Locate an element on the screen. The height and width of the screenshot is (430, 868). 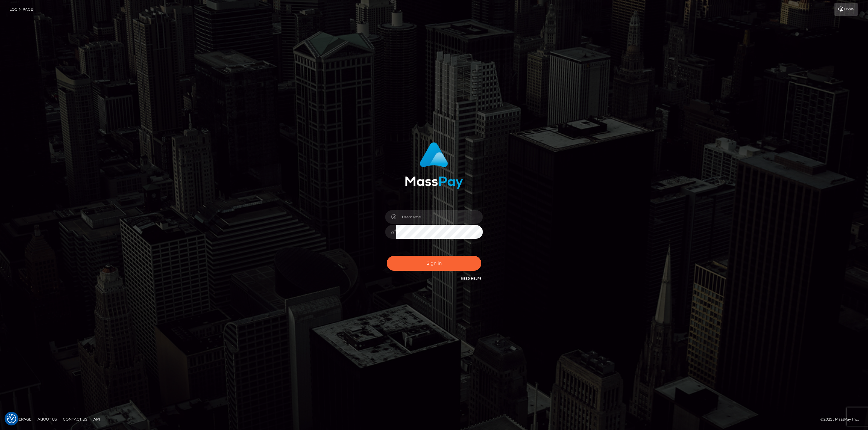
a: Homepage is located at coordinates (20, 420).